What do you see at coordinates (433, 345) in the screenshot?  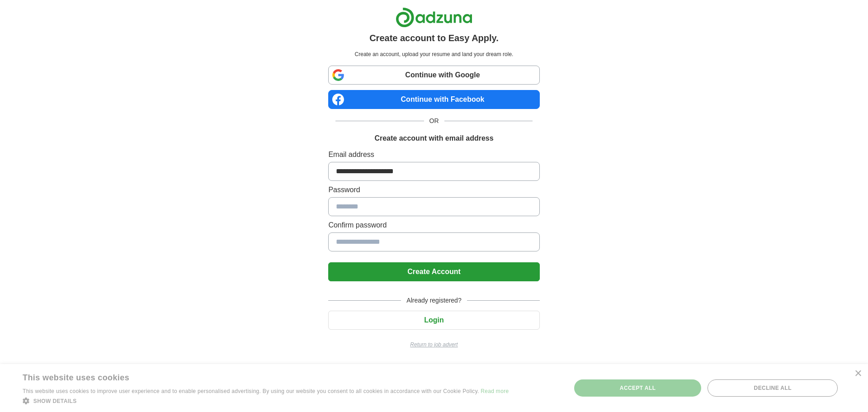 I see `p: Return to job advert` at bounding box center [433, 345].